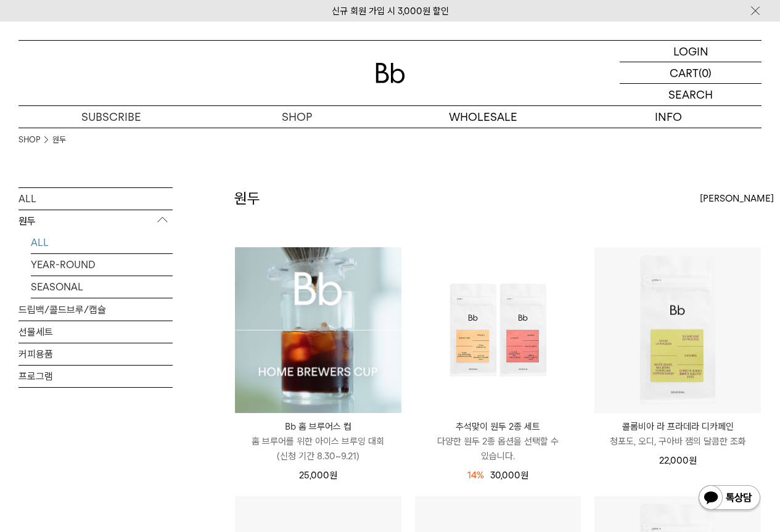  I want to click on p: 홈 브루어를 위한 아이스 브루잉 대회 (신청 기간 8.30~9.21), so click(318, 449).